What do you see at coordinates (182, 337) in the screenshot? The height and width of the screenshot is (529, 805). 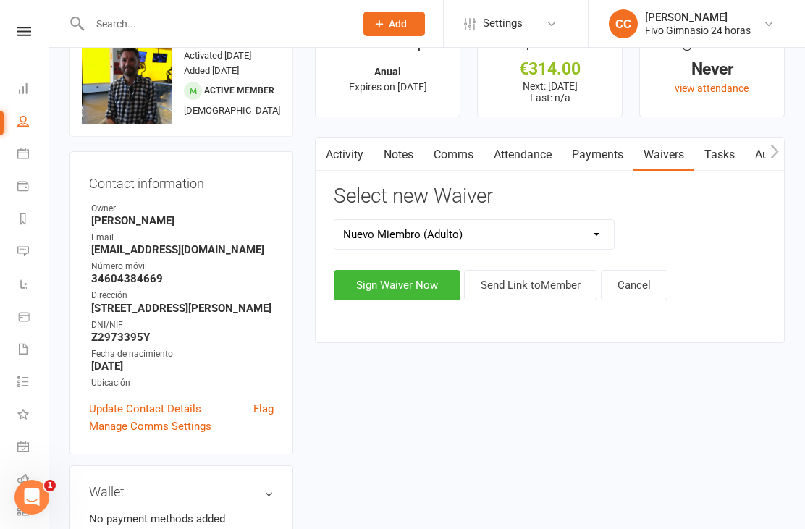 I see `strong: Z2973395Y` at bounding box center [182, 337].